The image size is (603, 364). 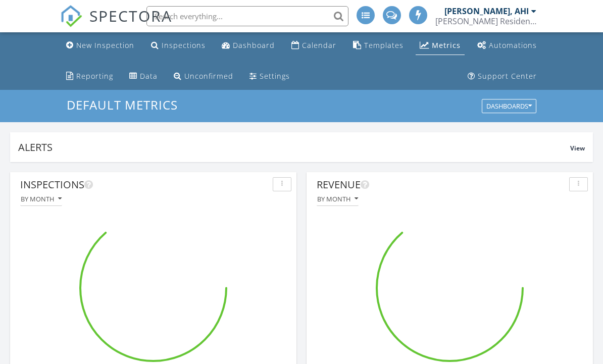 I want to click on div: Alerts, so click(x=294, y=147).